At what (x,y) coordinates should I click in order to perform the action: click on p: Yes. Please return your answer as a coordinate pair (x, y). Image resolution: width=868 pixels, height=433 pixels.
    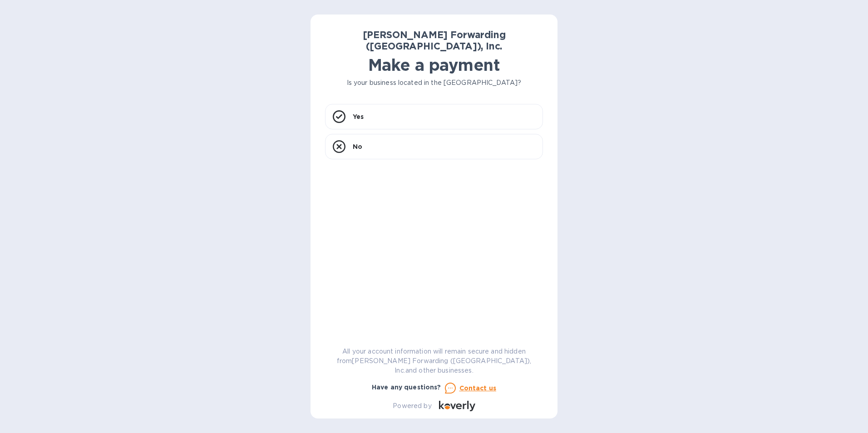
    Looking at the image, I should click on (358, 117).